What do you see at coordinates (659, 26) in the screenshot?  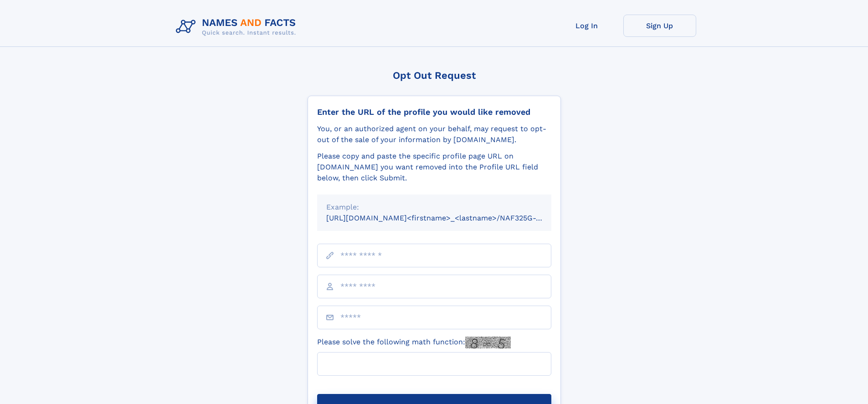 I see `a: Sign Up` at bounding box center [659, 26].